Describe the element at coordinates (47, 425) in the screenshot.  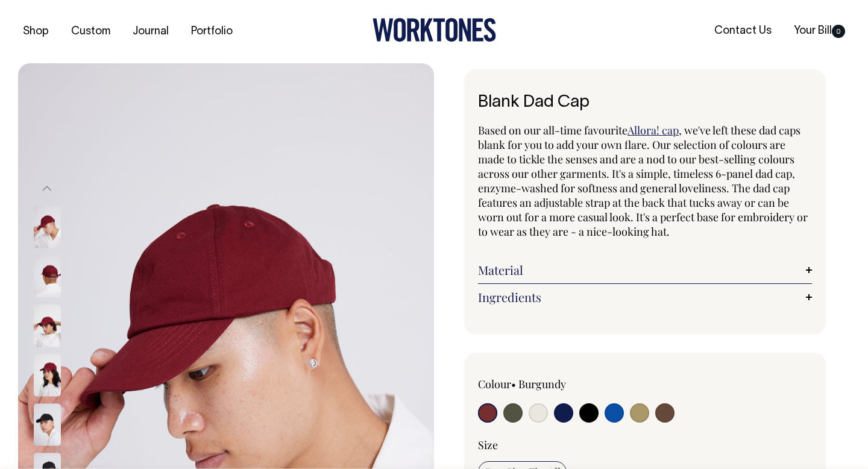
I see `img: black` at that location.